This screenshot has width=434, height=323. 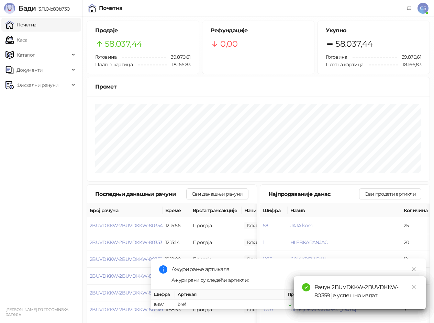 I want to click on button: 2BUVDKKW-2BUVDKKW-80350, so click(x=126, y=293).